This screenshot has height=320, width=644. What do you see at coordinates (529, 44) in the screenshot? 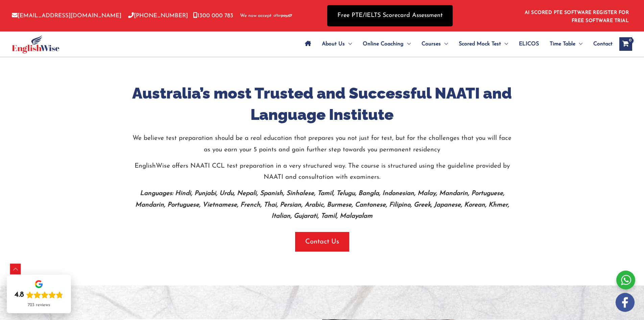
I see `a: ELICOS` at bounding box center [529, 44].